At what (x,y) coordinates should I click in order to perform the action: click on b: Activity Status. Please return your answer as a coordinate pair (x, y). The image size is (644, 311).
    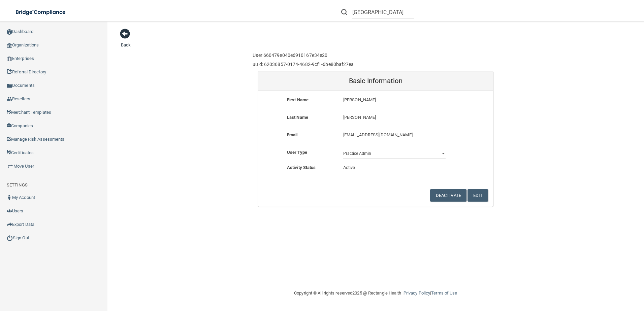
    Looking at the image, I should click on (301, 167).